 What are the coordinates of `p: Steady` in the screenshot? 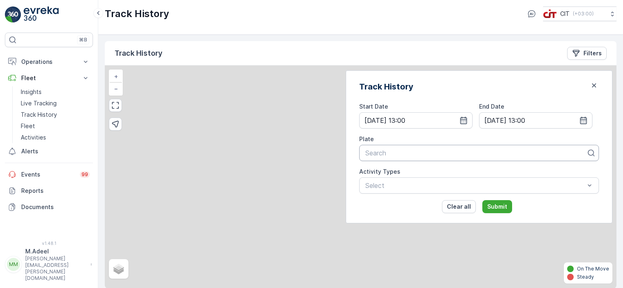 It's located at (585, 277).